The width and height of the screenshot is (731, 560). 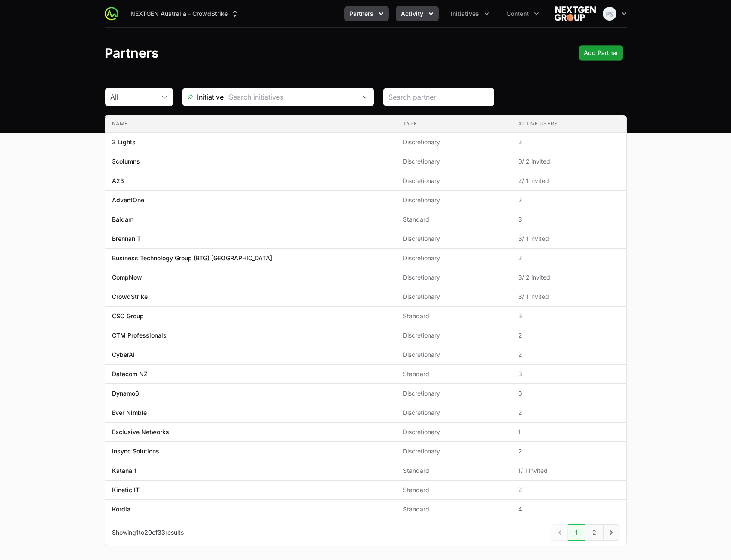 What do you see at coordinates (124, 471) in the screenshot?
I see `p: Katana 1` at bounding box center [124, 471].